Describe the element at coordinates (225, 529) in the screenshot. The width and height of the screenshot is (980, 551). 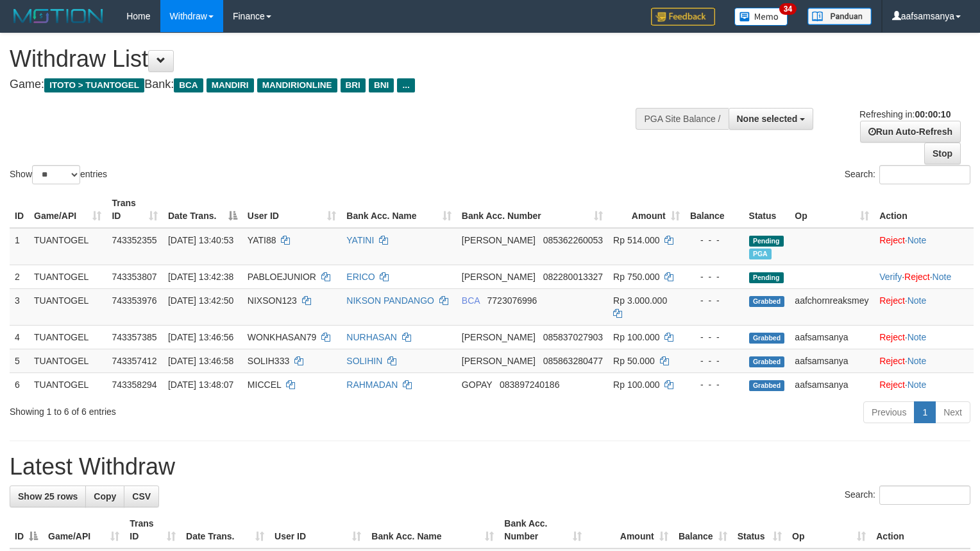
I see `th: Date Trans.: activate to sort column ascending` at that location.